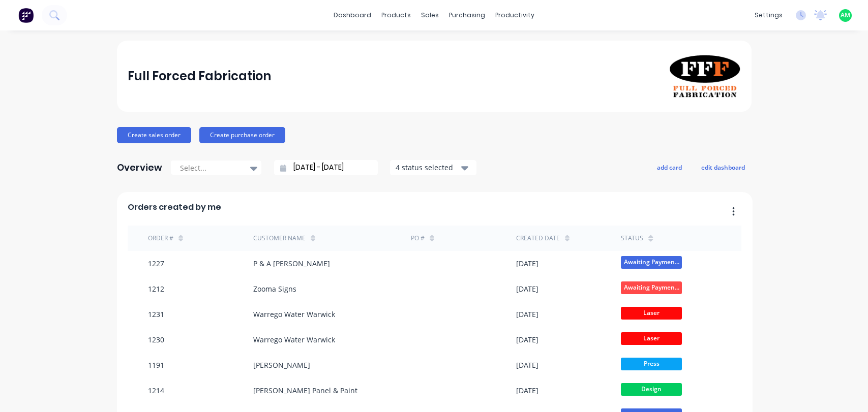 The width and height of the screenshot is (868, 412). Describe the element at coordinates (651, 390) in the screenshot. I see `span: Design` at that location.